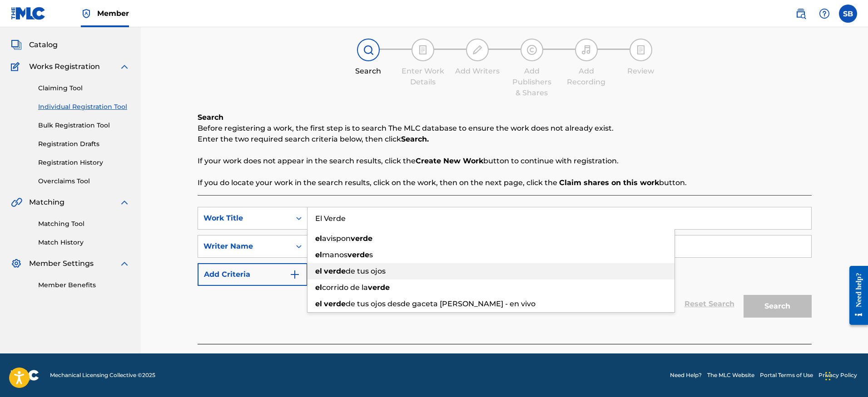 The height and width of the screenshot is (397, 868). Describe the element at coordinates (828, 376) in the screenshot. I see `div: Drag` at that location.